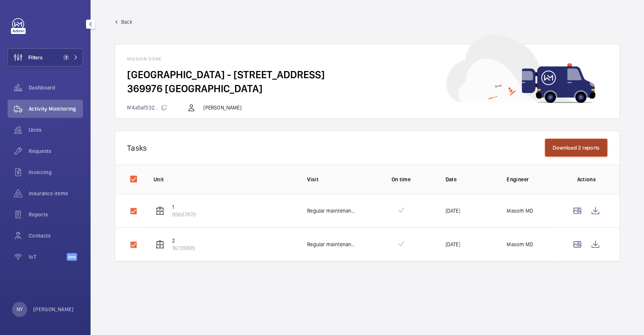  I want to click on button: Download 2 reports, so click(577, 148).